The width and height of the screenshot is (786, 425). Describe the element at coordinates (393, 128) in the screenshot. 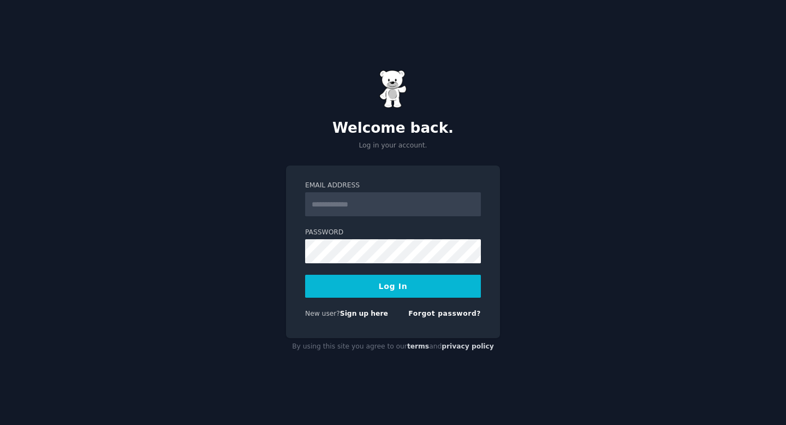

I see `h2: Welcome back.` at that location.